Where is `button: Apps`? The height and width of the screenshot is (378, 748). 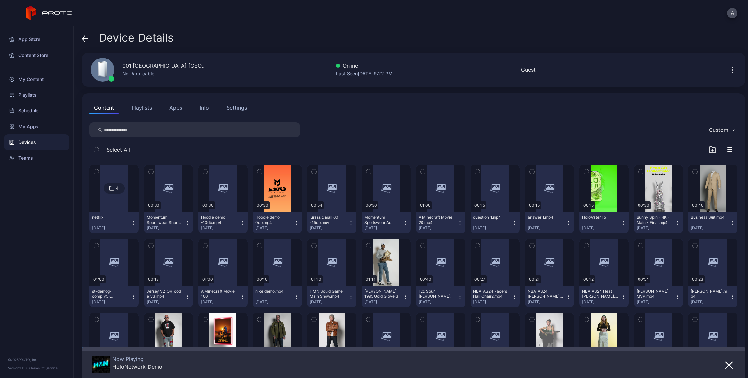
button: Apps is located at coordinates (175, 108).